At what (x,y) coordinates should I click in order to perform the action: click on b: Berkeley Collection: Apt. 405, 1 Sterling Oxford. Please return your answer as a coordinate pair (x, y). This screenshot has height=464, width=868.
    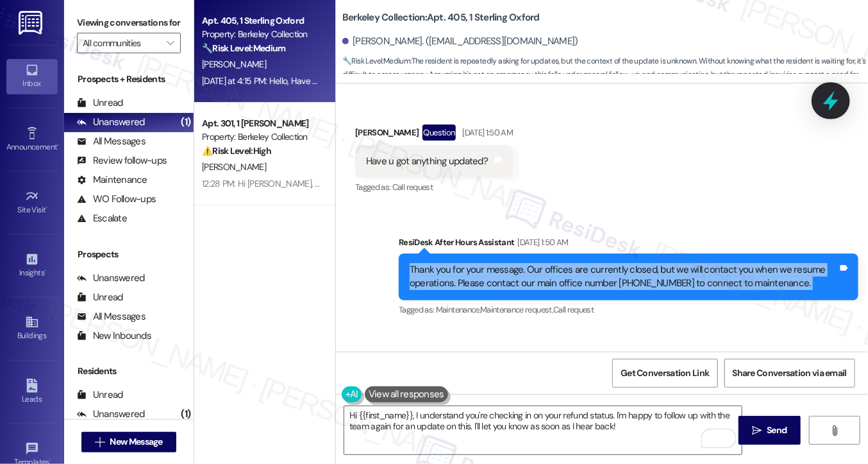
    Looking at the image, I should click on (441, 17).